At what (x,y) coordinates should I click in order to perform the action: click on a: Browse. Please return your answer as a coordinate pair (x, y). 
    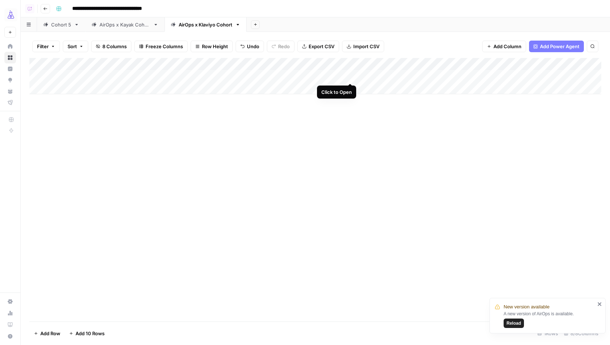
    Looking at the image, I should click on (10, 58).